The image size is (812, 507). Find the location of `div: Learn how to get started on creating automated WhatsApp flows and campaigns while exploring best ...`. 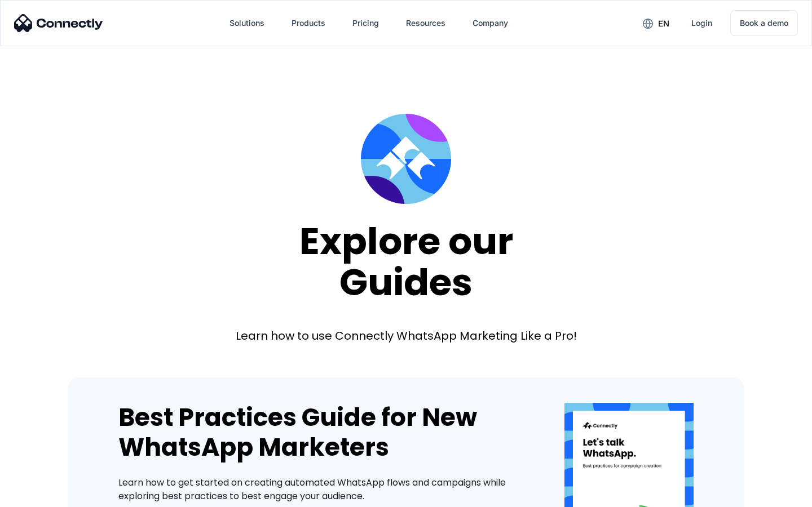

div: Learn how to get started on creating automated WhatsApp flows and campaigns while exploring best ... is located at coordinates (324, 490).